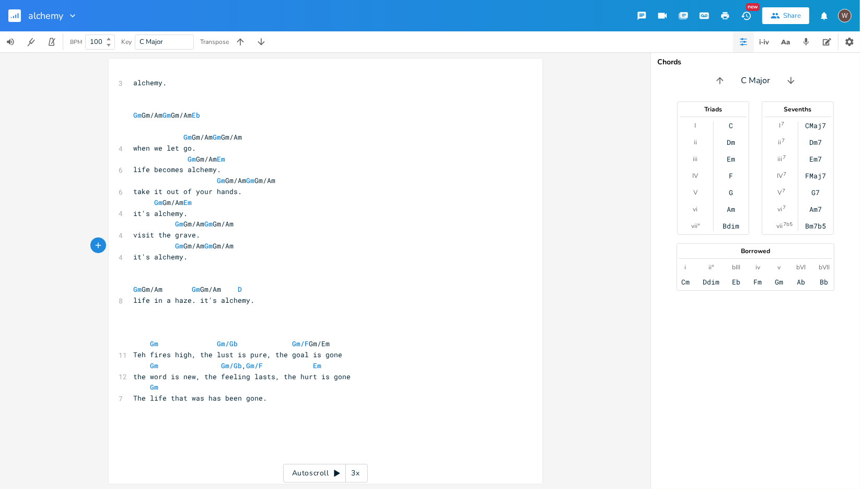  Describe the element at coordinates (199, 148) in the screenshot. I see `span: when we let go.` at that location.